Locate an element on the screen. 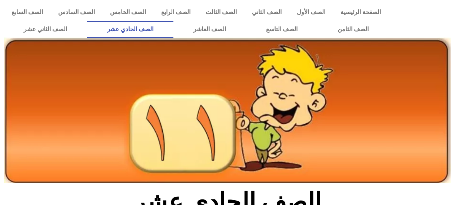 This screenshot has width=455, height=205. a: الصف الثالث is located at coordinates (221, 12).